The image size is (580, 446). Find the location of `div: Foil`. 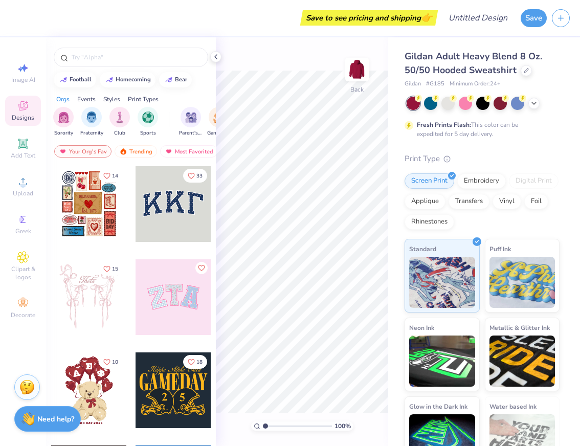

div: Foil is located at coordinates (536, 201).